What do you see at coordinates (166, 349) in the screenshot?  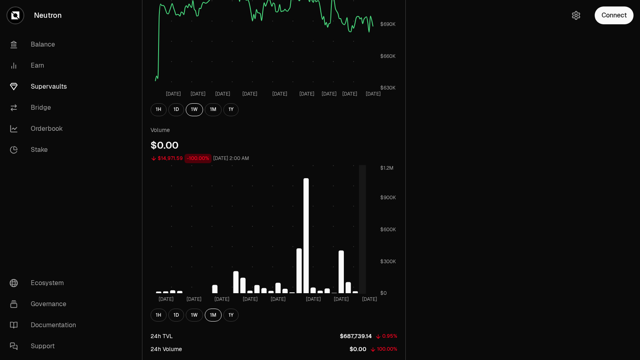 I see `div: 24h Volume` at bounding box center [166, 349].